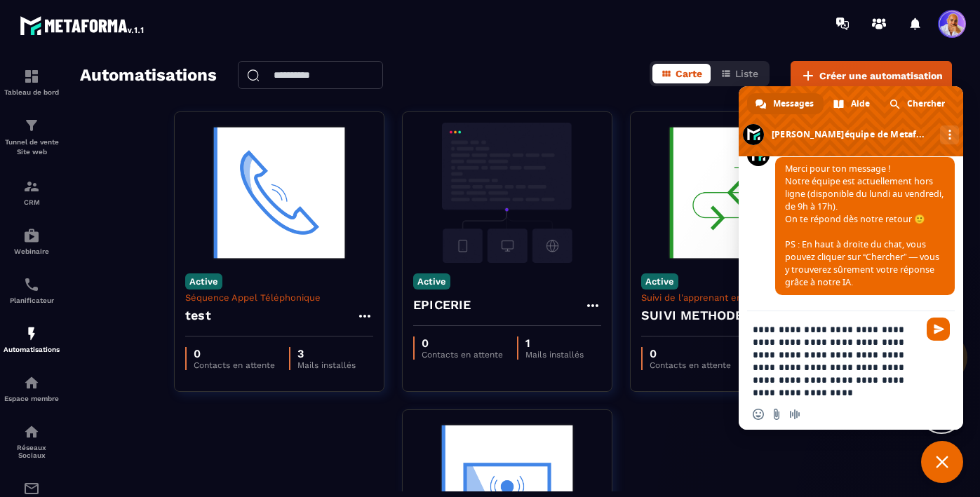 The height and width of the screenshot is (497, 980). I want to click on span: Aide, so click(861, 104).